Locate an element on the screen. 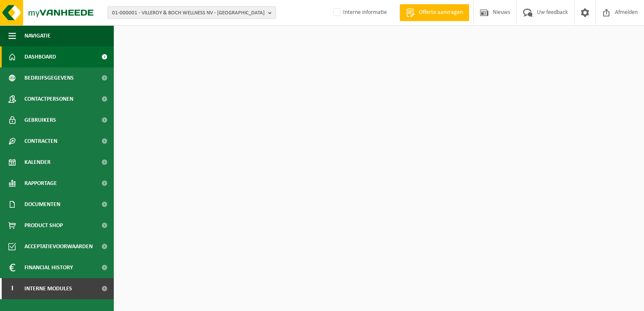 Image resolution: width=644 pixels, height=311 pixels. span: Interne modules is located at coordinates (48, 288).